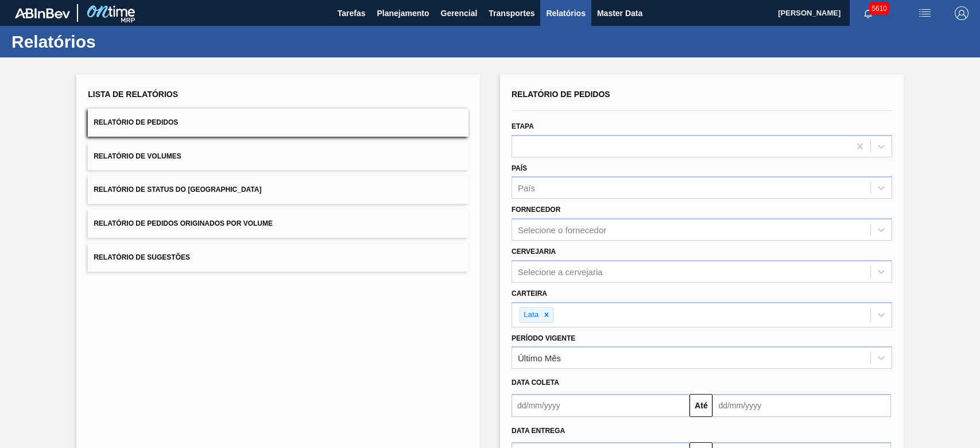  Describe the element at coordinates (879, 8) in the screenshot. I see `span: 5610` at that location.